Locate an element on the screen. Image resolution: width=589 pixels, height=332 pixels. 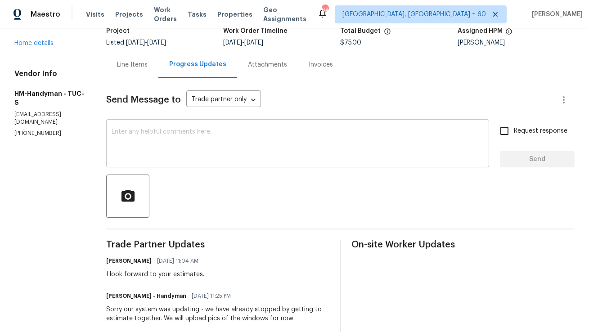
span: Tasks is located at coordinates (197, 14).